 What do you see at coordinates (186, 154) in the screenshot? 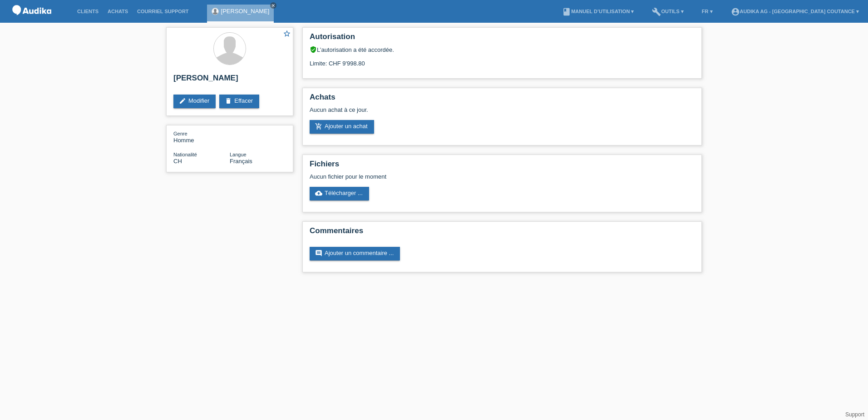
I see `span: Nationalité` at bounding box center [186, 154].